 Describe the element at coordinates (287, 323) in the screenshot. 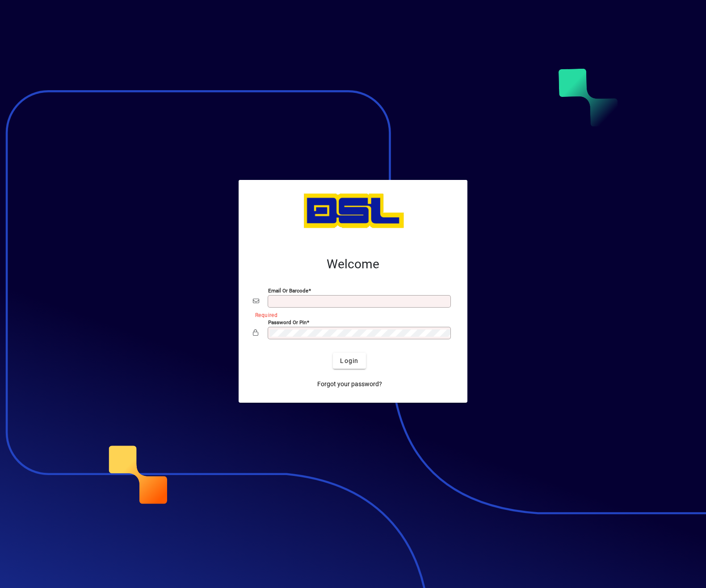

I see `mat-label: Password or Pin` at that location.